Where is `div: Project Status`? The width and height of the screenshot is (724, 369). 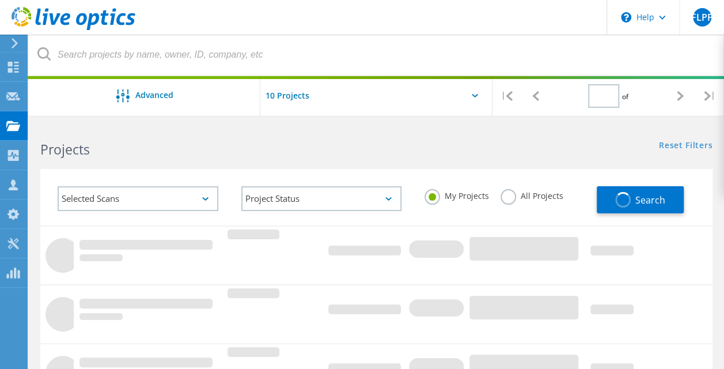
div: Project Status is located at coordinates (322, 198).